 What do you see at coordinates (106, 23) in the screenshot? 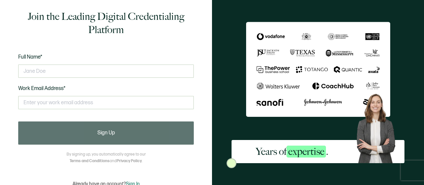
I see `h1: Join the Leading Digital Credentialing Platform` at bounding box center [106, 23].